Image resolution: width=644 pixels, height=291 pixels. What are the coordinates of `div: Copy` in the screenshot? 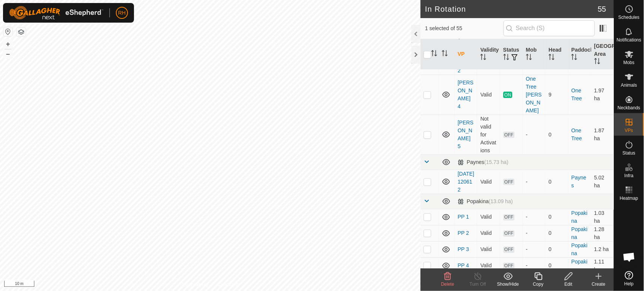 It's located at (538, 285).